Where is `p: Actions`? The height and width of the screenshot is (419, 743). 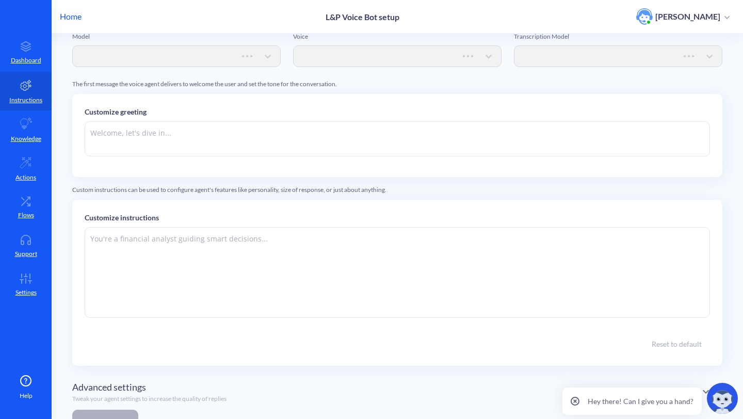 p: Actions is located at coordinates (26, 178).